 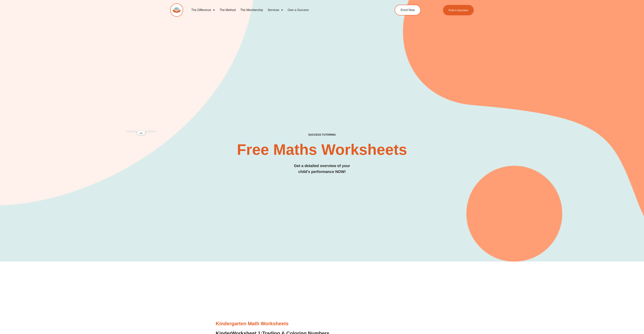 I want to click on h3: Get a detailed overview of your child's performance NOW!, so click(x=322, y=169).